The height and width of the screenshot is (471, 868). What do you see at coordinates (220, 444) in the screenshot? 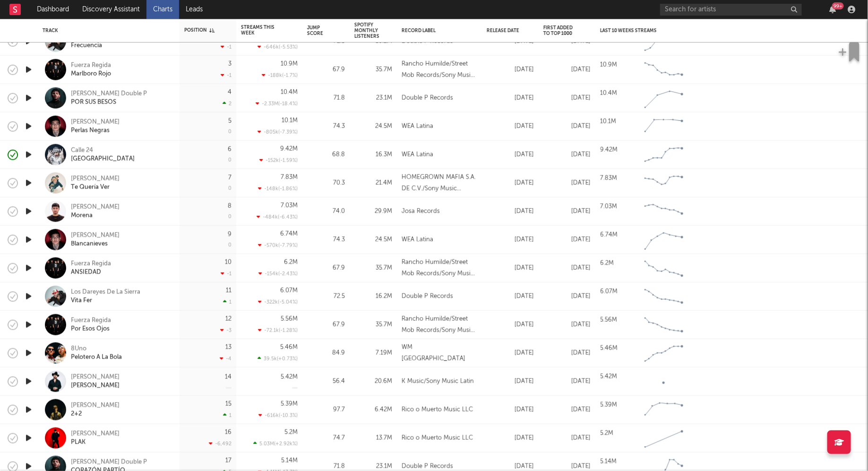
I see `div: -6,492` at bounding box center [220, 444].